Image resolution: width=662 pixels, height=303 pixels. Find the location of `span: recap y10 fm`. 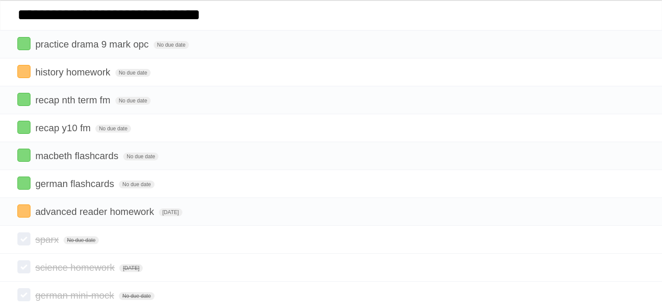

span: recap y10 fm is located at coordinates (64, 128).